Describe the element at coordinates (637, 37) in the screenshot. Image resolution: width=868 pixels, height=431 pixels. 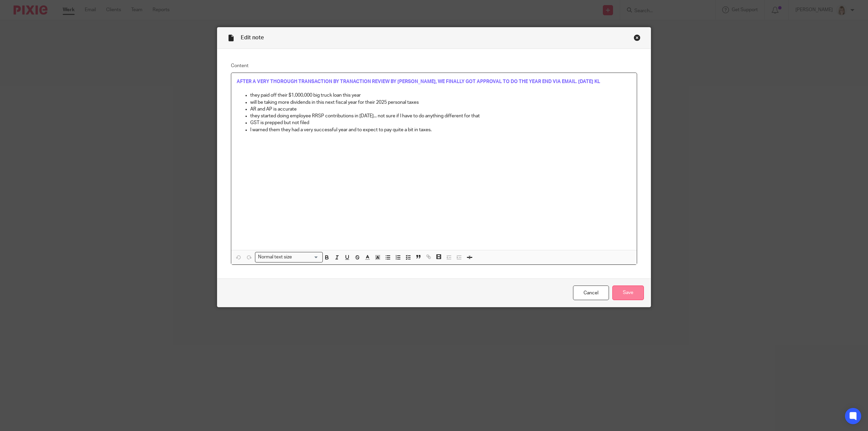
I see `div: Close this dialog window` at that location.